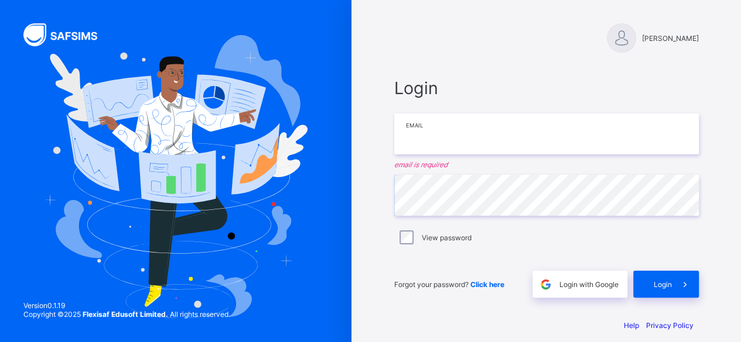  What do you see at coordinates (487, 285) in the screenshot?
I see `a: Click here` at bounding box center [487, 285].